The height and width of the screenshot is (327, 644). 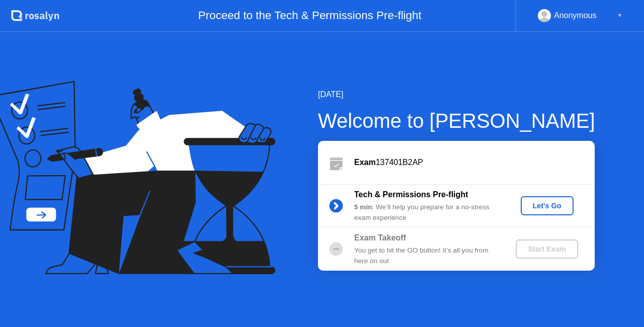 I want to click on div: Start Exam, so click(x=546, y=249).